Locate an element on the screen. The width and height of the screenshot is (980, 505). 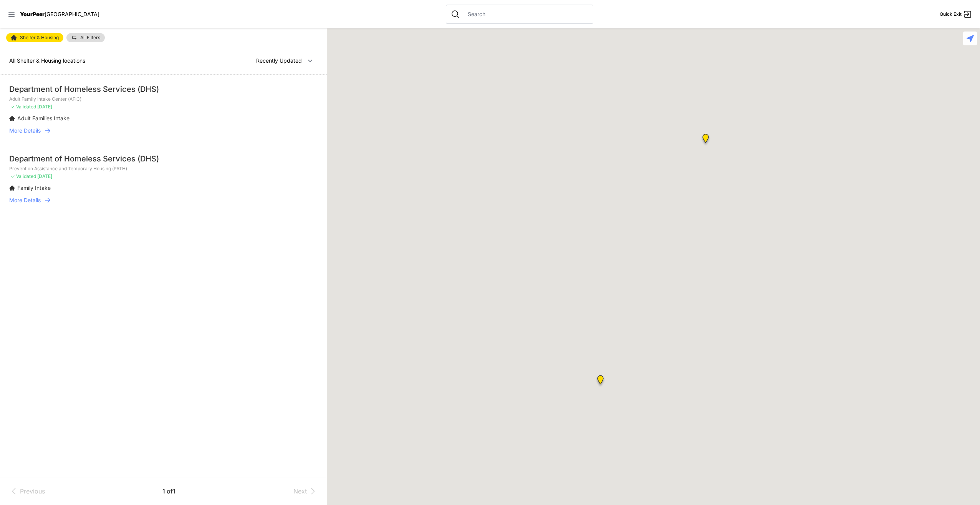
p: Adult Family Intake Center (AFIC) is located at coordinates (163, 99).